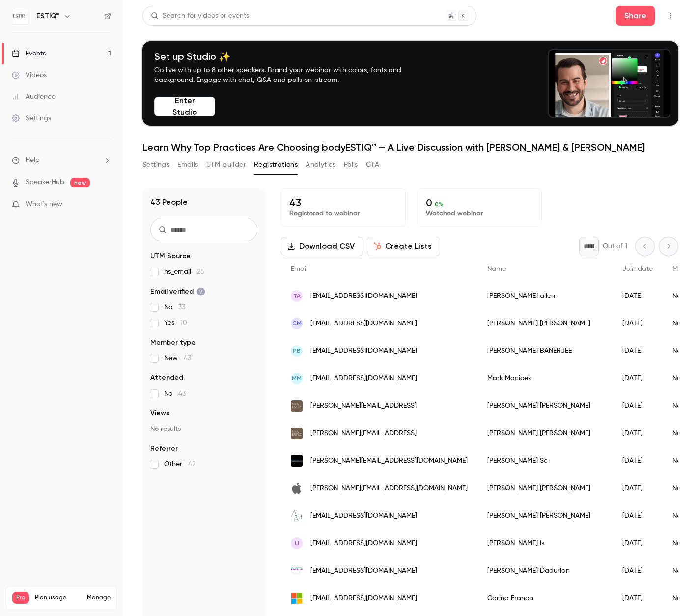 The height and width of the screenshot is (616, 698). What do you see at coordinates (297, 296) in the screenshot?
I see `span: ta` at bounding box center [297, 296].